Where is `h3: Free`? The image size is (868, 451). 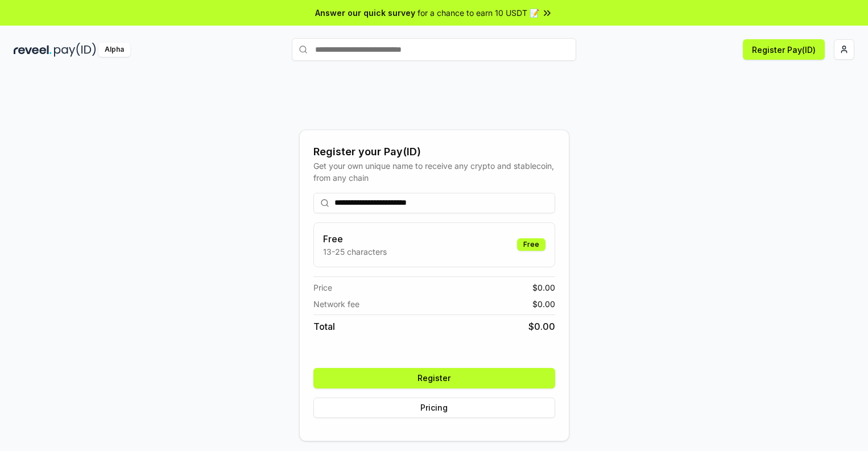
h3: Free is located at coordinates (355, 239).